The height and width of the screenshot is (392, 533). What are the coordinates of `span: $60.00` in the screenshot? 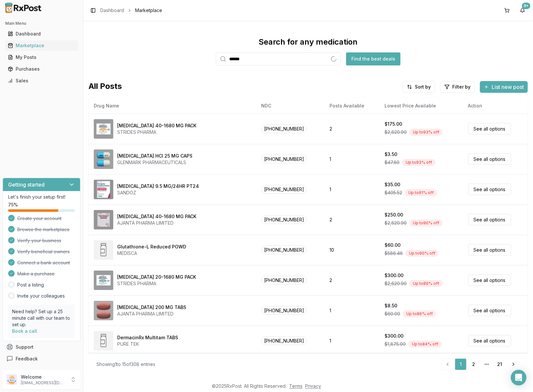 It's located at (392, 314).